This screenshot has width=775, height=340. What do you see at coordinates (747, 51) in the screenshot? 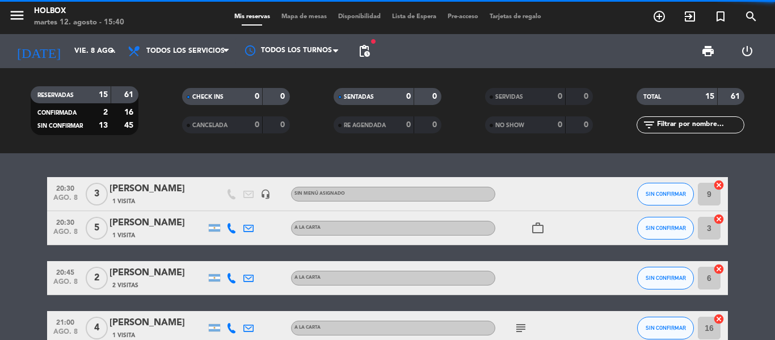
I see `i: power_settings_new` at bounding box center [747, 51].